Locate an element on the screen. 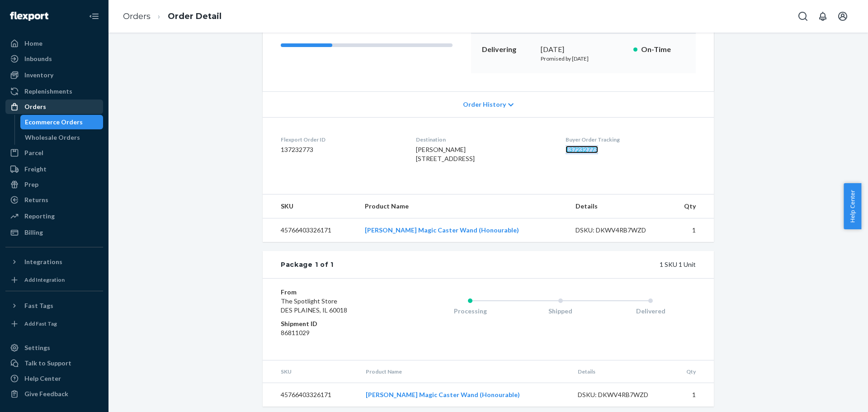  div: Processing is located at coordinates (470, 311).